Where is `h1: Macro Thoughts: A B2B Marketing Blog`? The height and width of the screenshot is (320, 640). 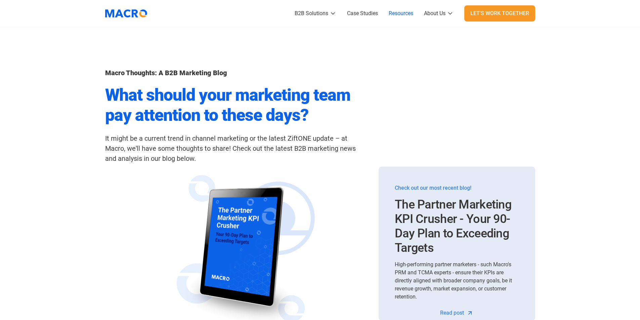
h1: Macro Thoughts: A B2B Marketing Blog is located at coordinates (234, 73).